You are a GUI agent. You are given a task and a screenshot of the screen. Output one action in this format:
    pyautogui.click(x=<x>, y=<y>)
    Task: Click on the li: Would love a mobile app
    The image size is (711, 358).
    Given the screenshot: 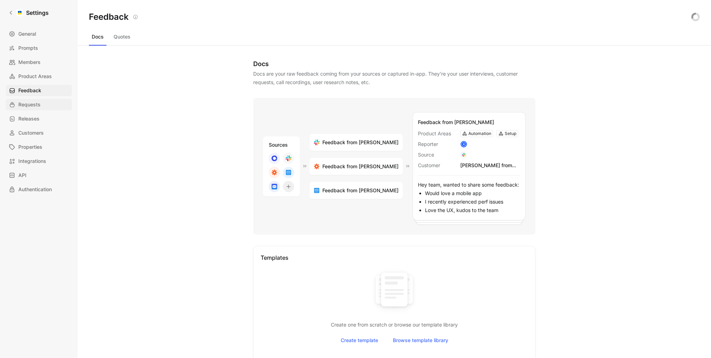 What is the action you would take?
    pyautogui.click(x=473, y=193)
    